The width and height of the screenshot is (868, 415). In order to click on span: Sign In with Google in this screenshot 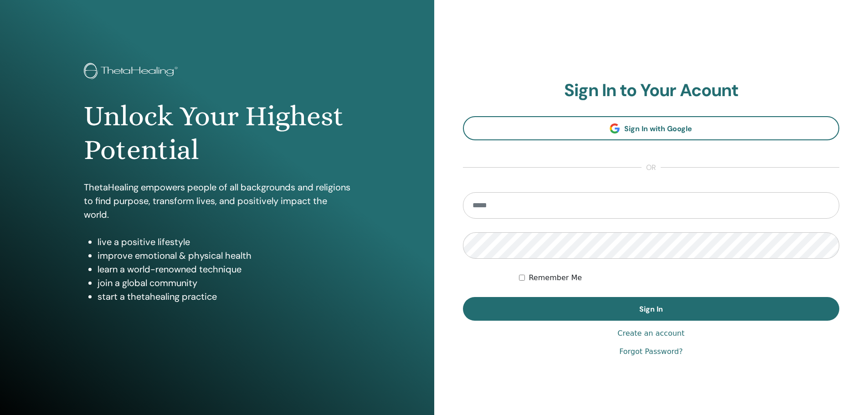, I will do `click(658, 129)`.